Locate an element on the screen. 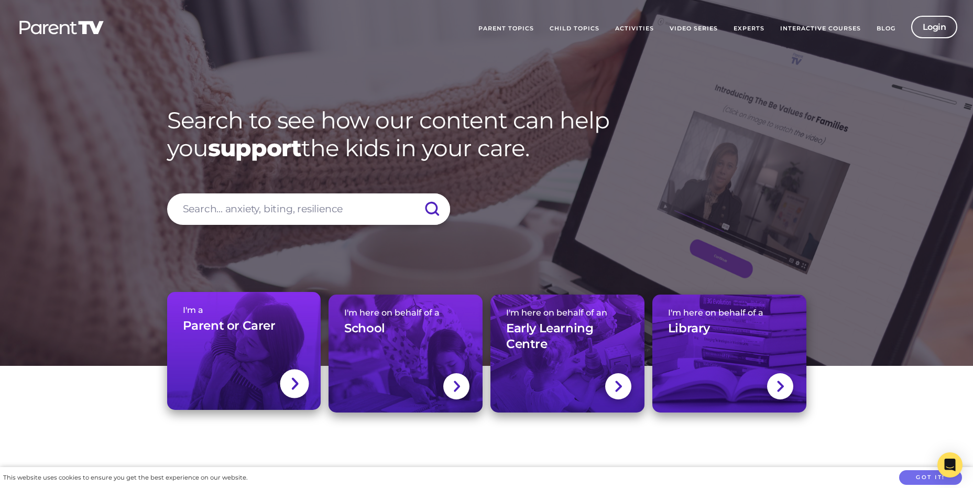 The width and height of the screenshot is (973, 488). h3: Library is located at coordinates (689, 329).